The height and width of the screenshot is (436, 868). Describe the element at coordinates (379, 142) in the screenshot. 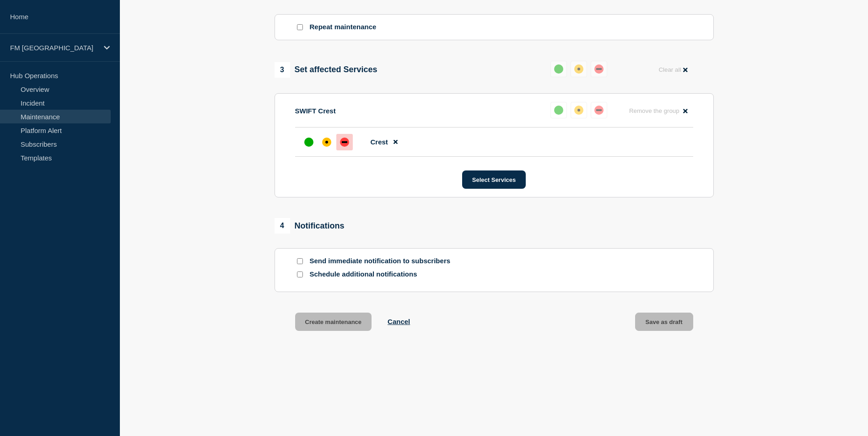

I see `span: Crest` at that location.